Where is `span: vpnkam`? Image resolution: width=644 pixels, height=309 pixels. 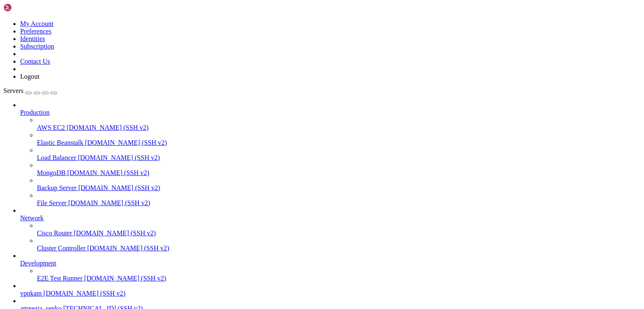
span: vpnkam is located at coordinates (31, 293).